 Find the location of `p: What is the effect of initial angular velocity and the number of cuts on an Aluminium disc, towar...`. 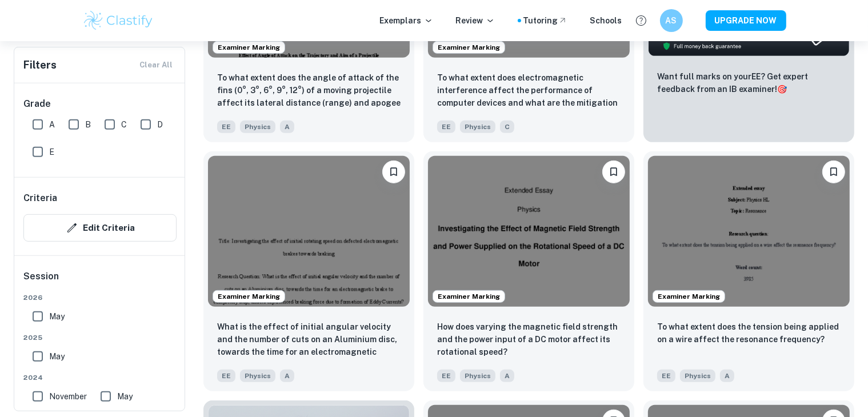

p: What is the effect of initial angular velocity and the number of cuts on an Aluminium disc, towar... is located at coordinates (309, 340).